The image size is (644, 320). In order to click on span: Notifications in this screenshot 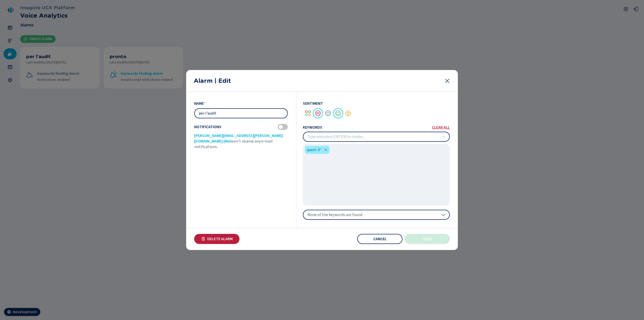, I will do `click(208, 127)`.